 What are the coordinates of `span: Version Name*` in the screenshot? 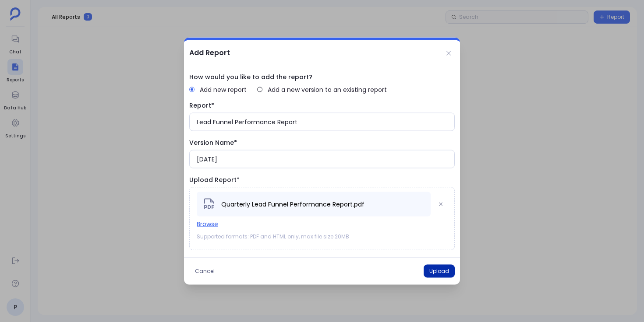 It's located at (322, 143).